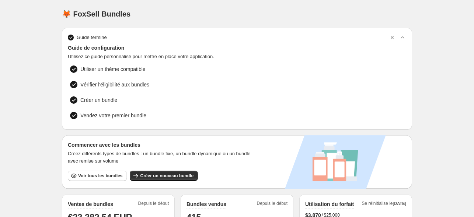 The width and height of the screenshot is (474, 217). What do you see at coordinates (206, 205) in the screenshot?
I see `h2: Bundles vendus` at bounding box center [206, 205].